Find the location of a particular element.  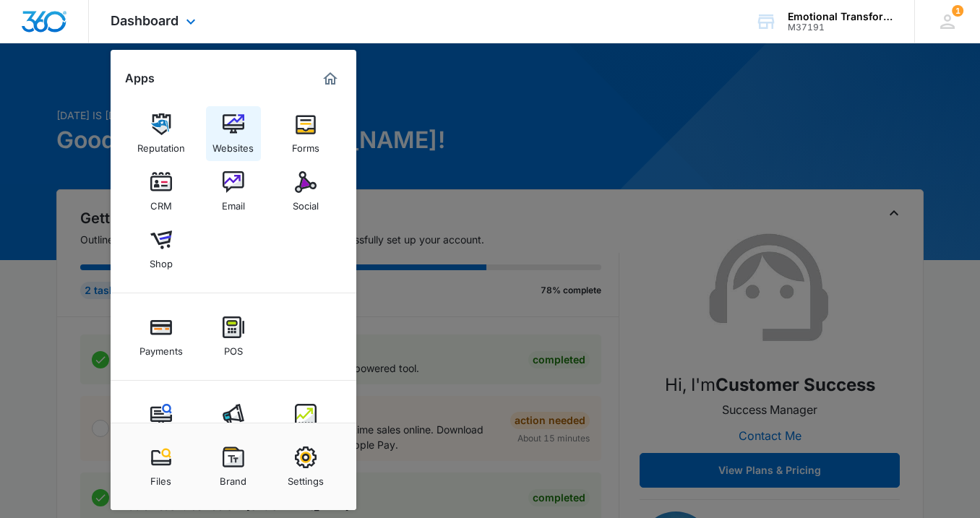

div: account name is located at coordinates (841, 17).